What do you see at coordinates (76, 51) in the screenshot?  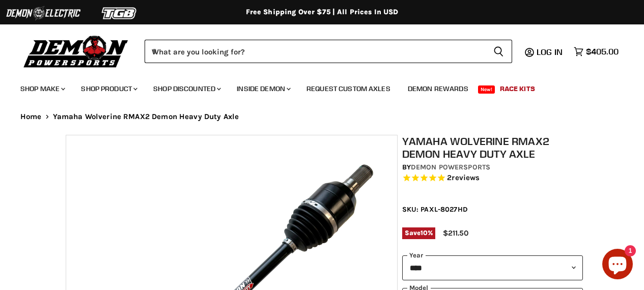 I see `img: Demon Powersports` at bounding box center [76, 51].